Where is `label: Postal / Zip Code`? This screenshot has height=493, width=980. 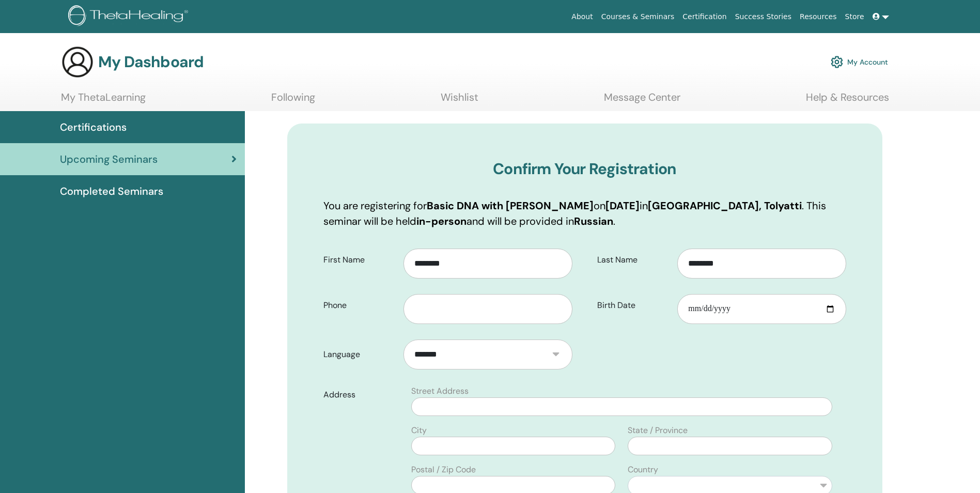 label: Postal / Zip Code is located at coordinates (443, 469).